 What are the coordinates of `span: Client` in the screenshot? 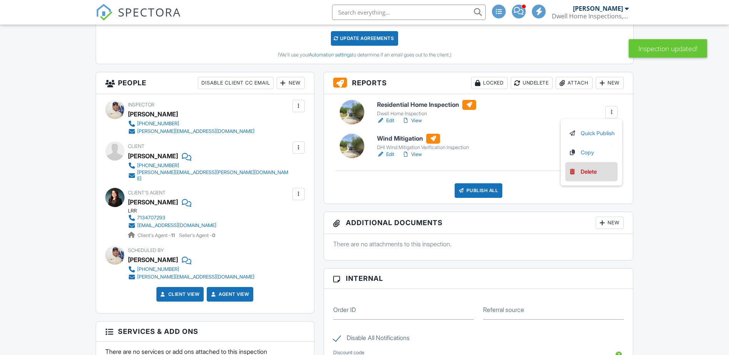 It's located at (136, 146).